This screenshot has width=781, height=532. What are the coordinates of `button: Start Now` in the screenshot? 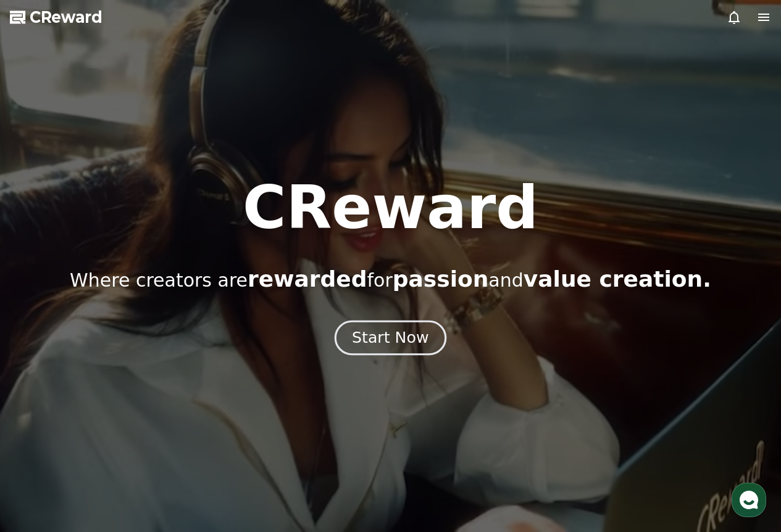 It's located at (390, 338).